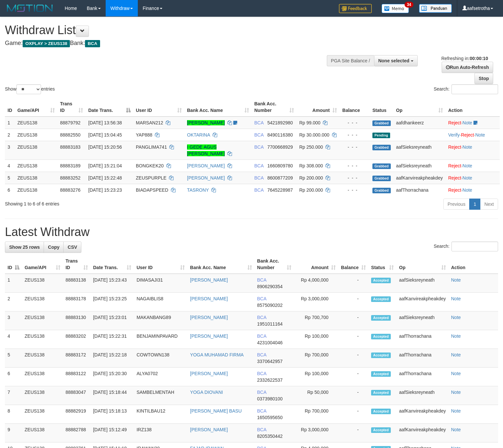 The width and height of the screenshot is (503, 448). What do you see at coordinates (70, 165) in the screenshot?
I see `span: 88883189` at bounding box center [70, 165].